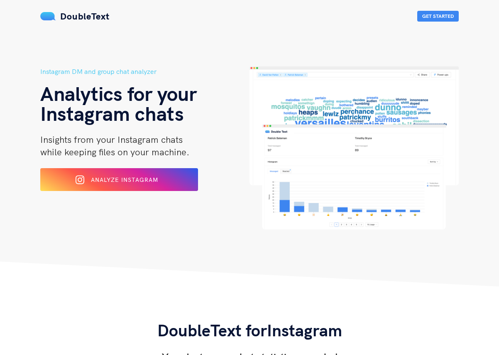 The height and width of the screenshot is (355, 499). Describe the element at coordinates (250, 330) in the screenshot. I see `span: DoubleText for Instagram` at that location.